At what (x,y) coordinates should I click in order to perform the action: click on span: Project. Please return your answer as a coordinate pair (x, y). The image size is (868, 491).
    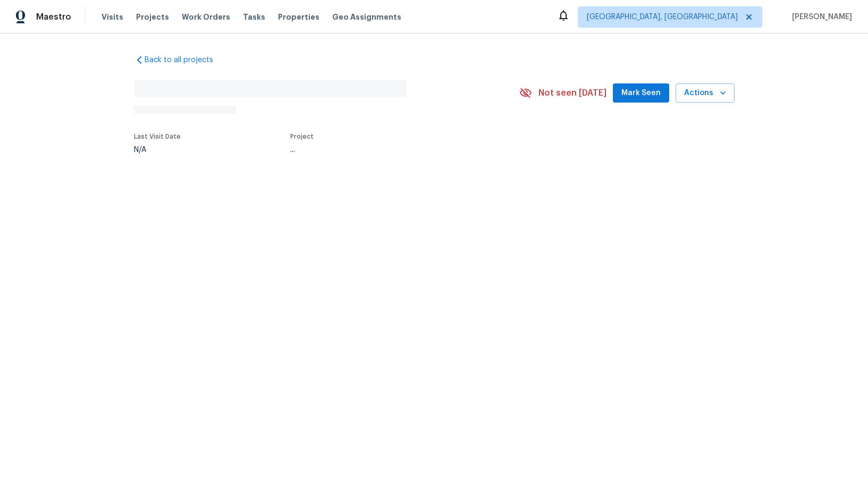
    Looking at the image, I should click on (302, 136).